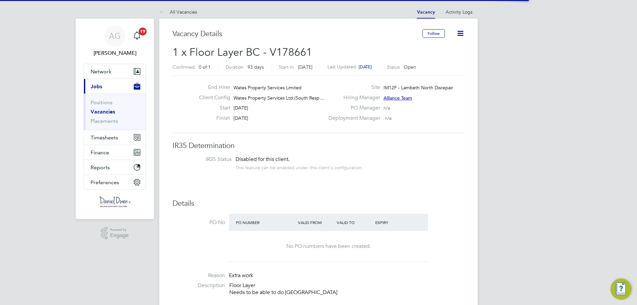 The width and height of the screenshot is (637, 305). I want to click on label: Start, so click(212, 108).